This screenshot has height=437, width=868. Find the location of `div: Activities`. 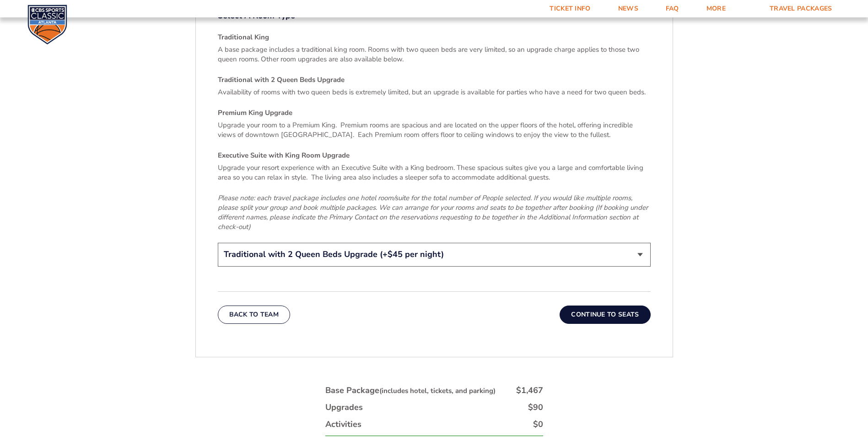

div: Activities is located at coordinates (343, 424).